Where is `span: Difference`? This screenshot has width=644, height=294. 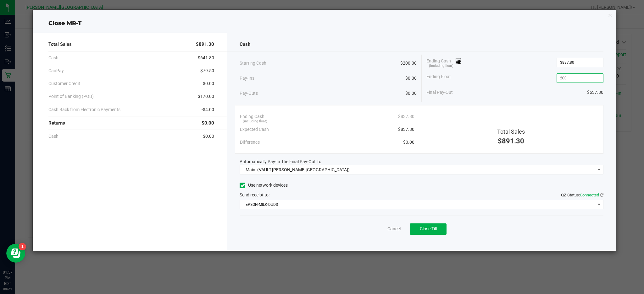
span: Difference is located at coordinates (249, 143).